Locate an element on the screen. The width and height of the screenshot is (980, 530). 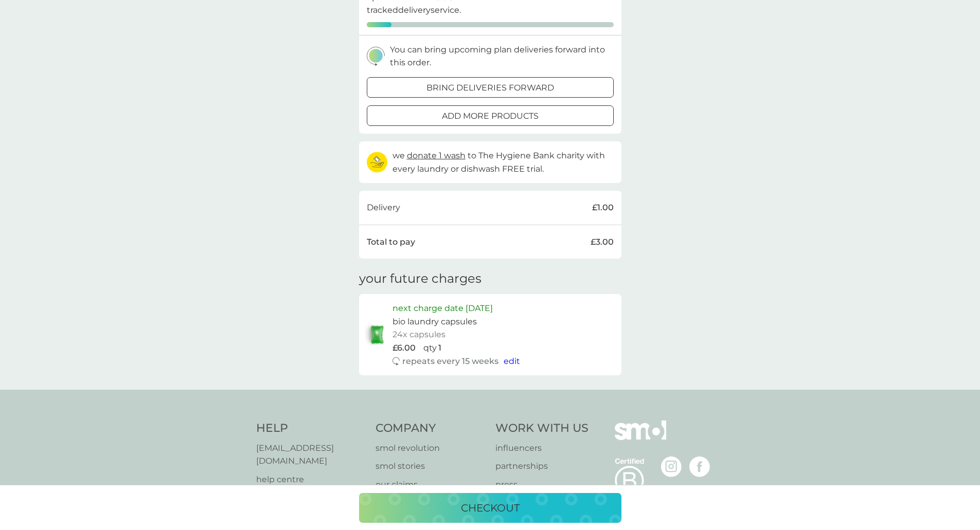
p: £6.00 is located at coordinates (404, 348).